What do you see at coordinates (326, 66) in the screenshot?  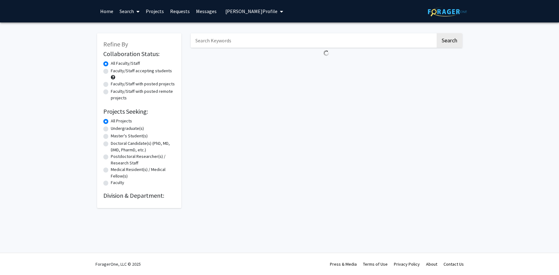 I see `nav: Page navigation` at bounding box center [326, 66].